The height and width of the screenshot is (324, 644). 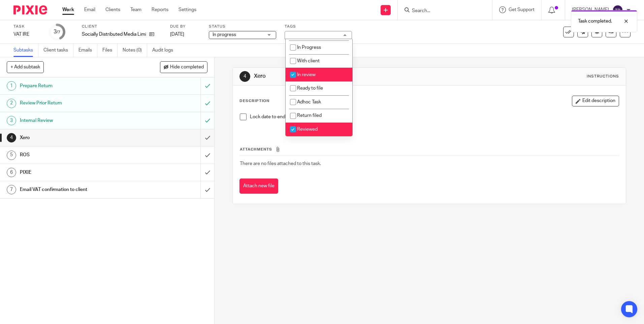 What do you see at coordinates (224, 35) in the screenshot?
I see `span: In progress` at bounding box center [224, 35].